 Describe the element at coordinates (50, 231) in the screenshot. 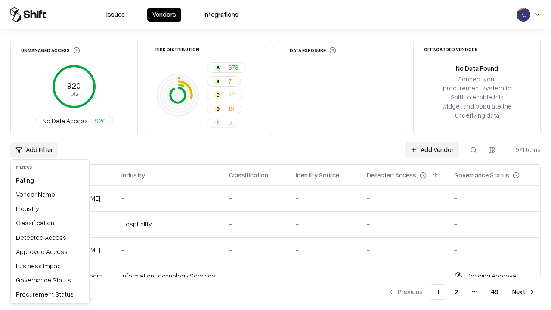

I see `div: Add Filter` at that location.